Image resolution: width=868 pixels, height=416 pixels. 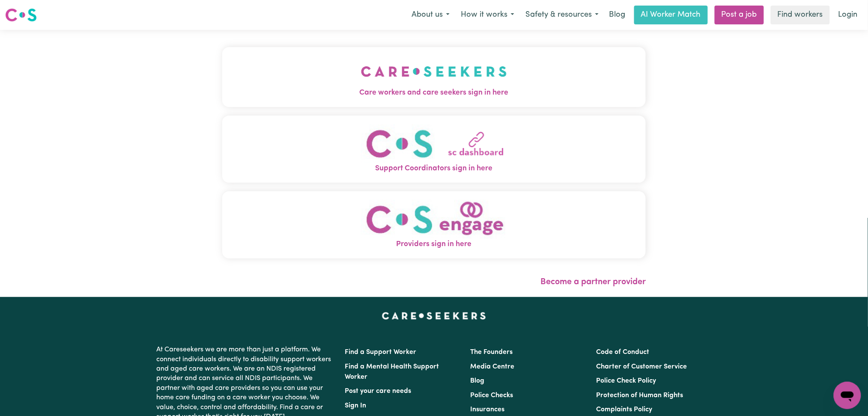 What do you see at coordinates (21, 15) in the screenshot?
I see `a: Careseekers logo` at bounding box center [21, 15].